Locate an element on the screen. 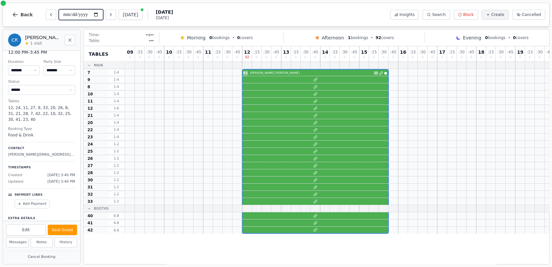 This screenshot has height=267, width=552. span: 6 - 8 is located at coordinates (116, 223).